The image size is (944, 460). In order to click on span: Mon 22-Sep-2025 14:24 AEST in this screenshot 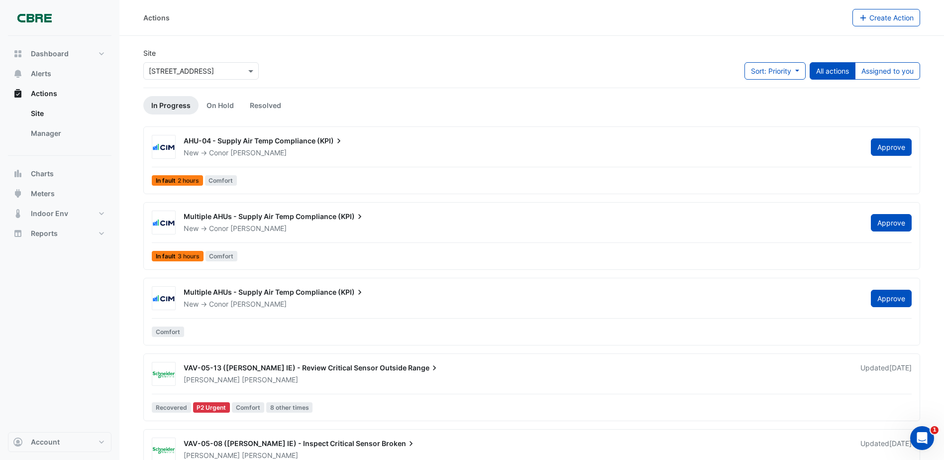, I will do `click(900, 367)`.